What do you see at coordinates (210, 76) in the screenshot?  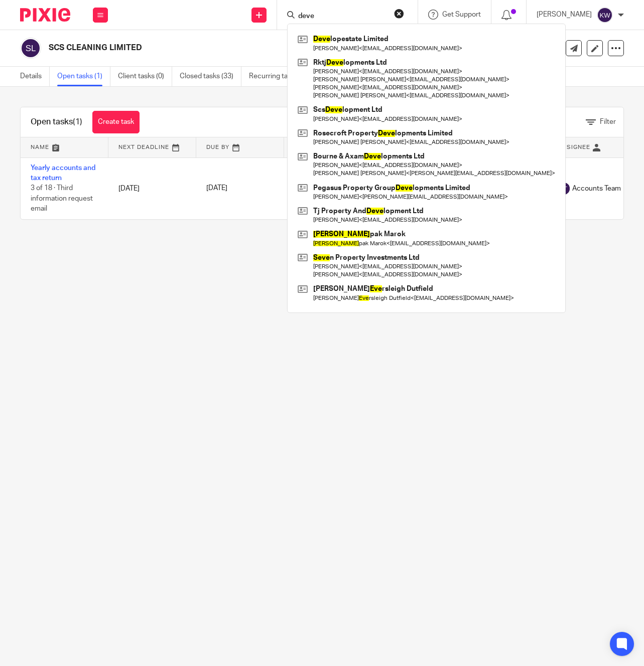 I see `a: Closed tasks (33)` at bounding box center [210, 76].